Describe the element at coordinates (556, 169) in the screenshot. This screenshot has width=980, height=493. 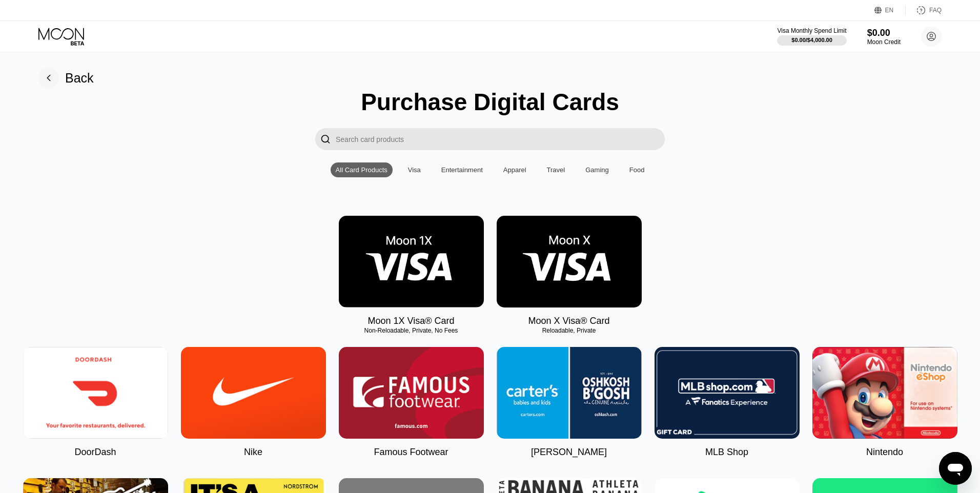
I see `div: Travel` at that location.